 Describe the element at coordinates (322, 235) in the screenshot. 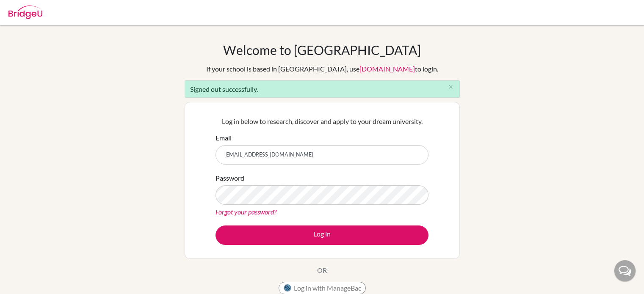

I see `button: Log in` at that location.